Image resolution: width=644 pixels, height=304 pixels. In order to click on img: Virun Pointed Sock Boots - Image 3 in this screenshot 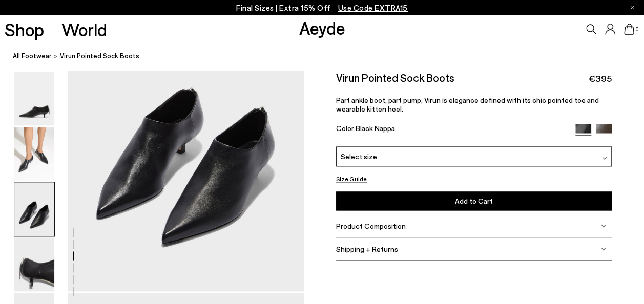, I will do `click(34, 209)`.